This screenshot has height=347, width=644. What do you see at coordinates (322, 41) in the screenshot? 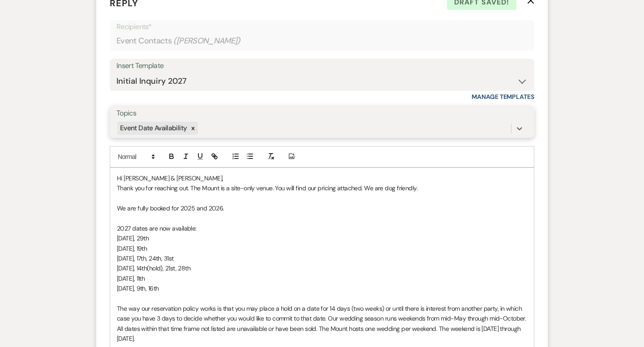
I see `div: Event Contacts` at bounding box center [322, 41].